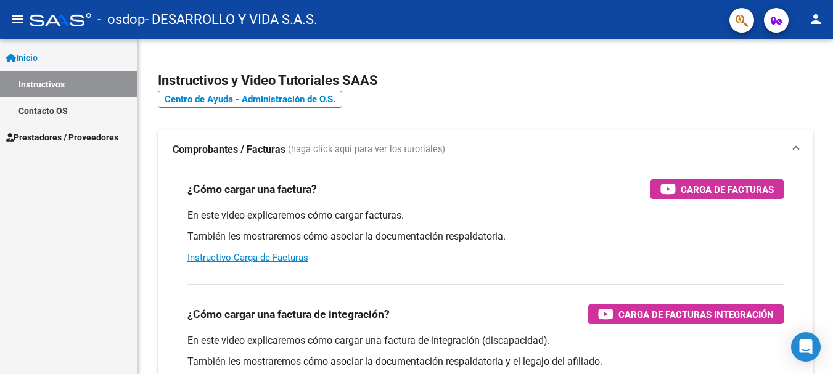  What do you see at coordinates (485, 150) in the screenshot?
I see `mat-expansion-panel-header: Comprobantes / Facturas (haga click aquí para ver los tutoriales)` at bounding box center [485, 150].